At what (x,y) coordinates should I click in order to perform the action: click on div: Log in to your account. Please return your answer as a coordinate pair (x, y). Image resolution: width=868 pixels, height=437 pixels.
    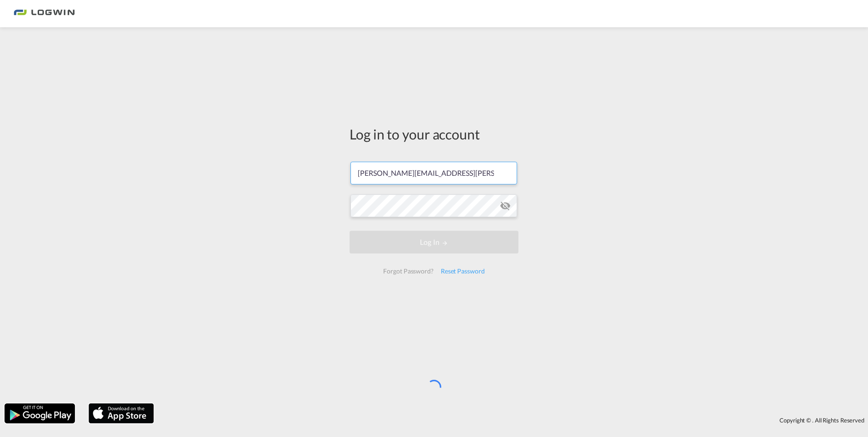
    Looking at the image, I should click on (434, 134).